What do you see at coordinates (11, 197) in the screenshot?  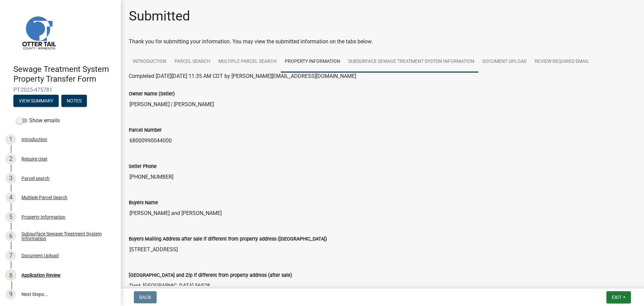 I see `div: 4` at bounding box center [11, 197].